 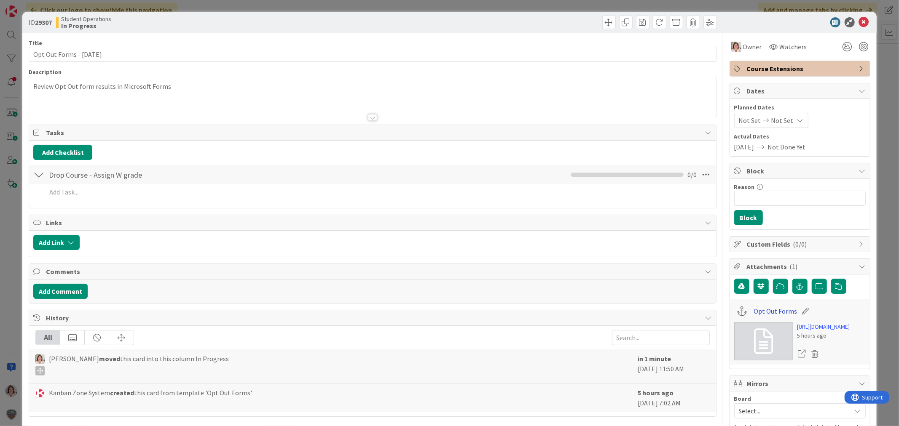 I want to click on div: All, so click(x=48, y=338).